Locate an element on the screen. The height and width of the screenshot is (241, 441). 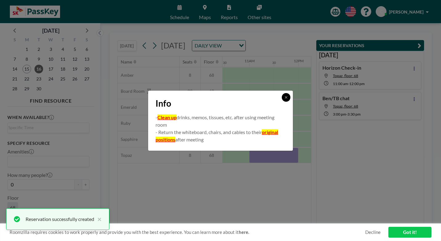
a: Decline is located at coordinates (373, 232).